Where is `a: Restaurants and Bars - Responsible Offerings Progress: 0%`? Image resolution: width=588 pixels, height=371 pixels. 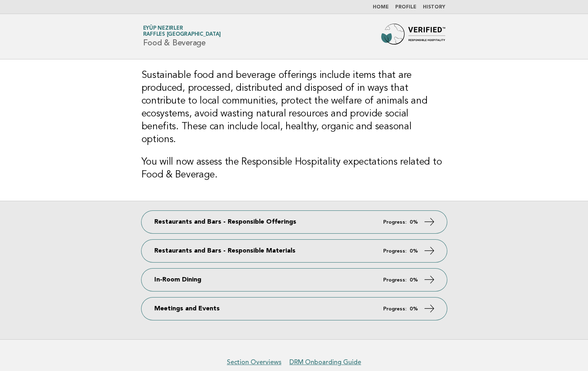
a: Restaurants and Bars - Responsible Offerings Progress: 0% is located at coordinates (294, 222).